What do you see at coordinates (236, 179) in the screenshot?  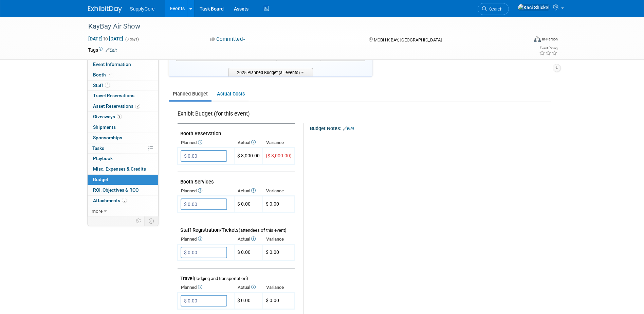 I see `td: Booth Services` at bounding box center [236, 179].